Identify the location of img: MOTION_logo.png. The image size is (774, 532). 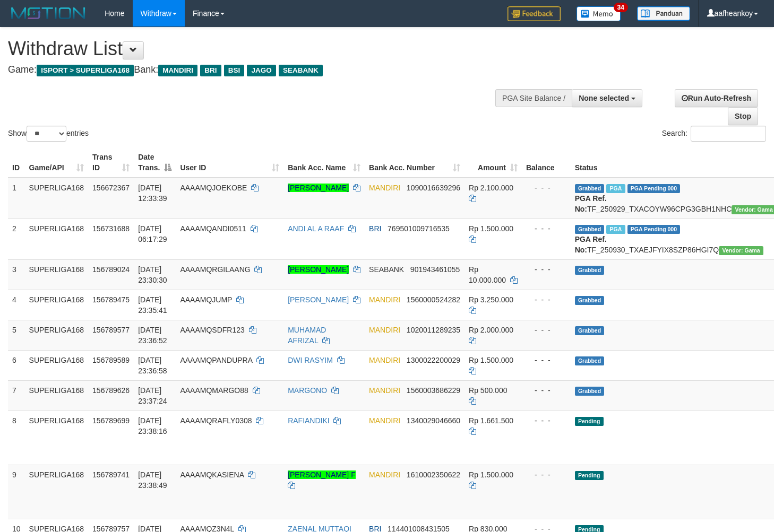
(48, 14).